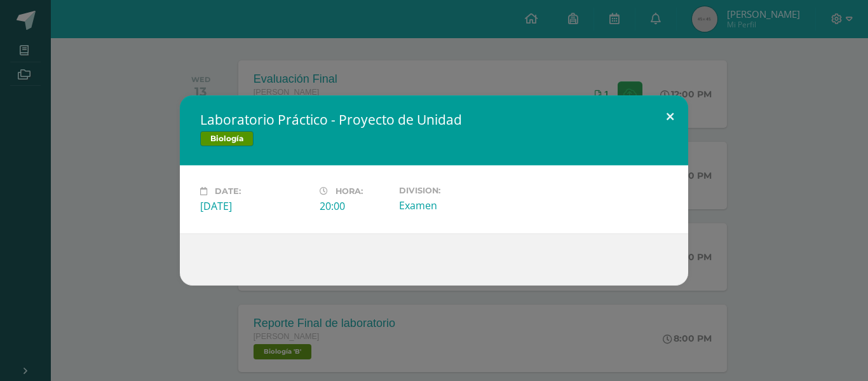 This screenshot has width=868, height=381. I want to click on h2: Laboratorio Práctico - Proyecto de Unidad, so click(434, 119).